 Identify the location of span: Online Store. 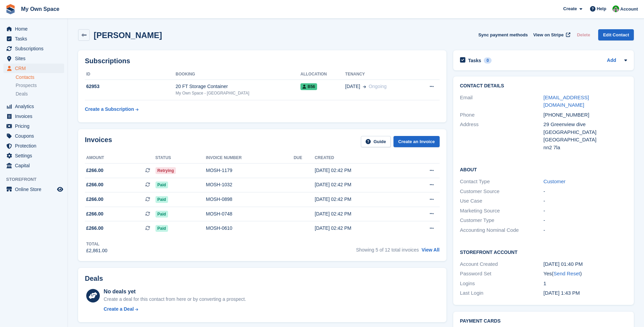
(35, 189).